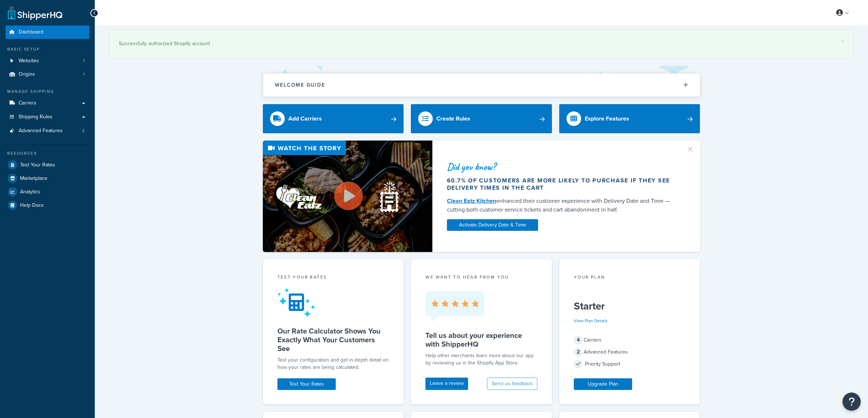 The height and width of the screenshot is (418, 868). Describe the element at coordinates (47, 131) in the screenshot. I see `a: Advanced Features2` at that location.